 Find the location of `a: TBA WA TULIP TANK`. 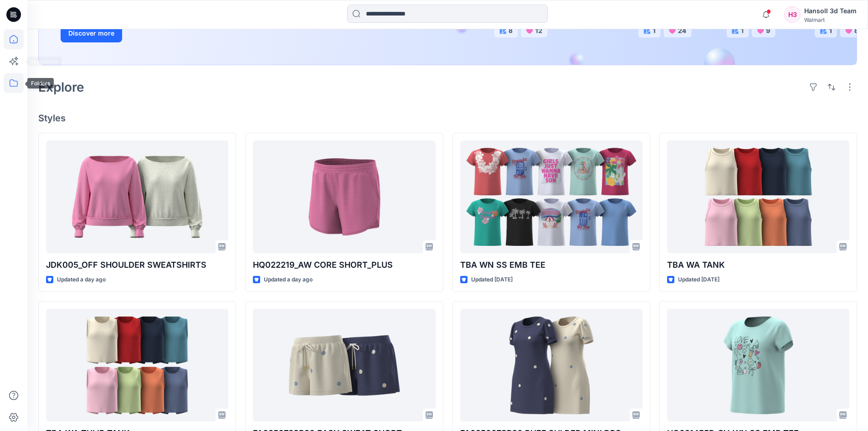

a: TBA WA TULIP TANK is located at coordinates (137, 365).